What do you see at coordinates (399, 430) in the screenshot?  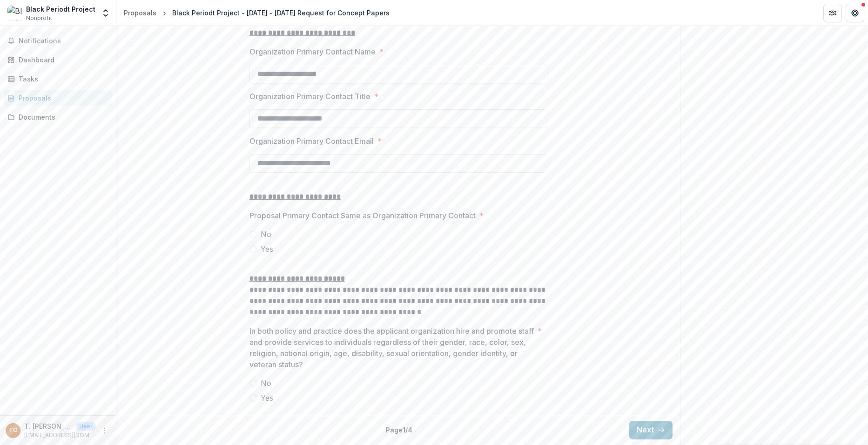 I see `p: Page 1 / 4` at bounding box center [399, 430].